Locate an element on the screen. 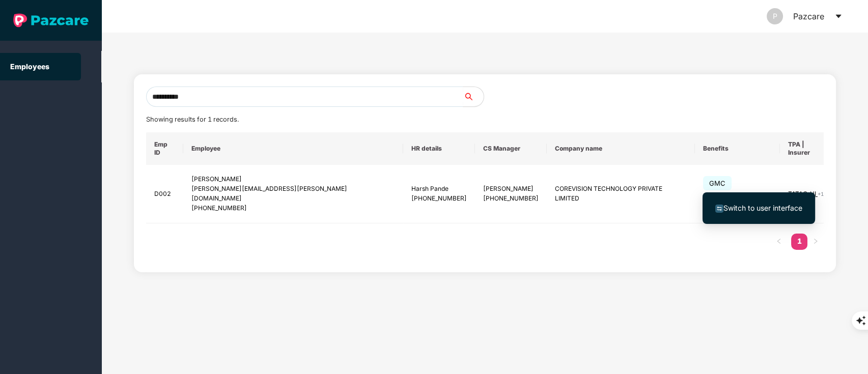 This screenshot has height=374, width=868. td: D002 is located at coordinates (165, 194).